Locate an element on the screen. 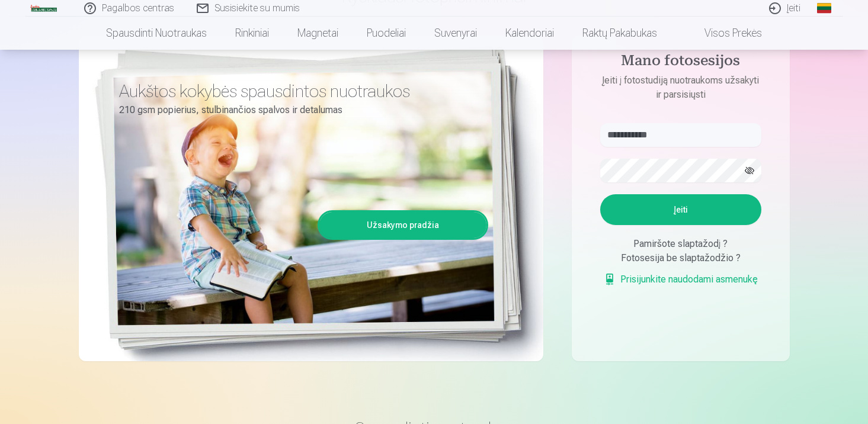 The image size is (868, 424). img: /v3 is located at coordinates (44, 8).